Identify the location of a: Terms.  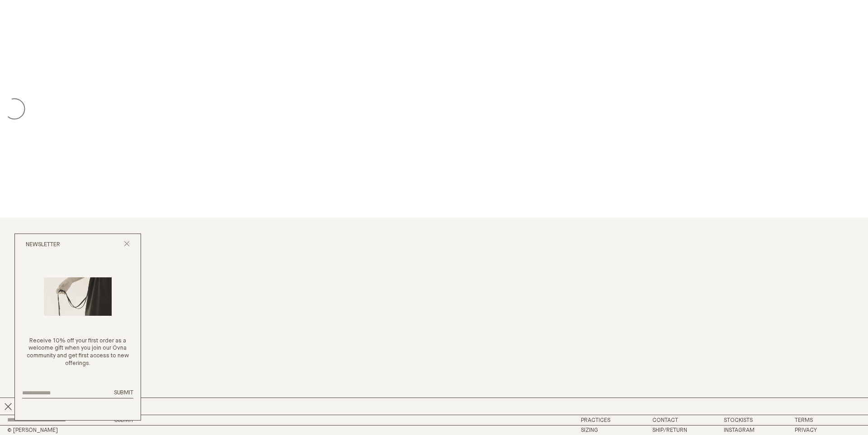
(803, 420).